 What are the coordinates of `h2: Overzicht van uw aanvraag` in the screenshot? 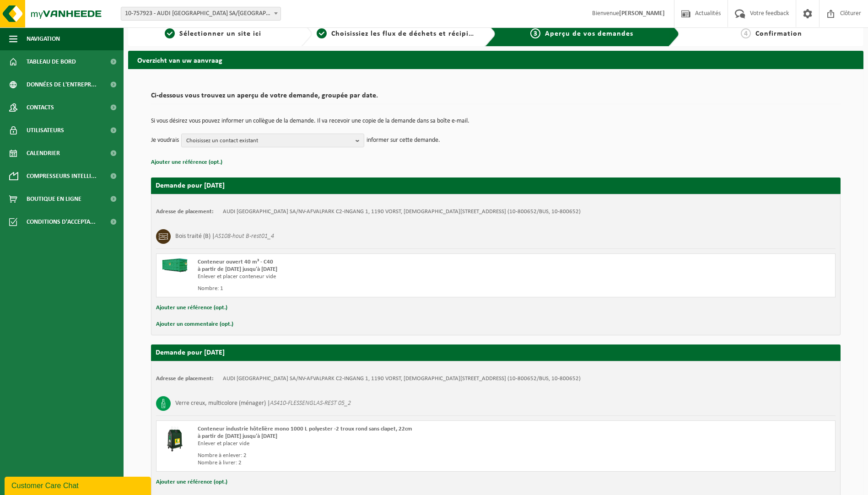 It's located at (495, 59).